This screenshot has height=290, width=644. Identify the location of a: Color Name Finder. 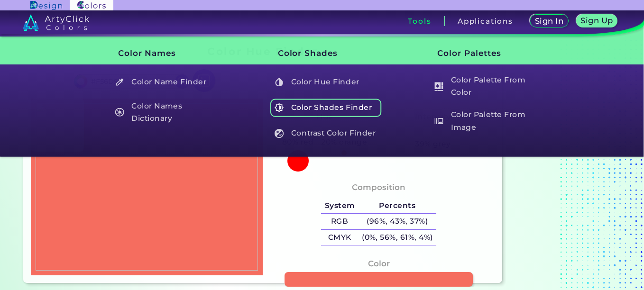
(166, 82).